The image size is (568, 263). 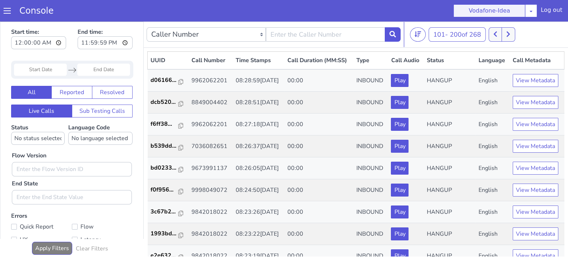 What do you see at coordinates (165, 102) in the screenshot?
I see `p: f6ff38...` at bounding box center [165, 102].